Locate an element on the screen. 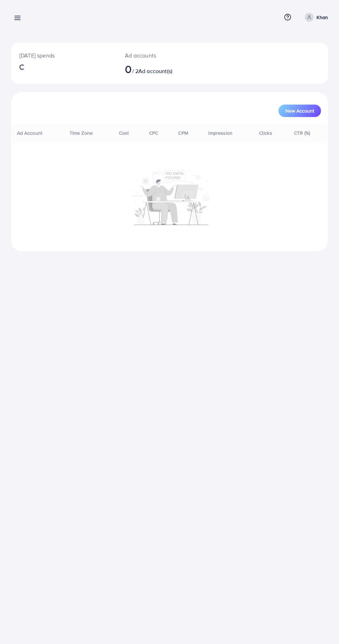 Image resolution: width=339 pixels, height=644 pixels. button: New Account is located at coordinates (299, 111).